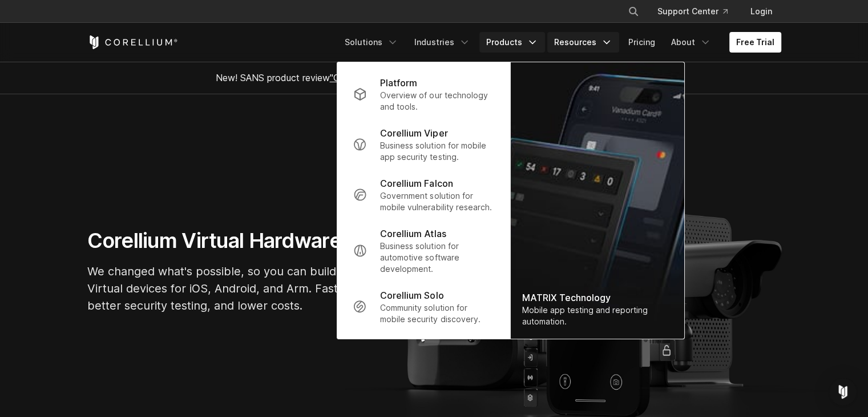 Image resolution: width=868 pixels, height=417 pixels. Describe the element at coordinates (597, 298) in the screenshot. I see `div: MATRIX Technology` at that location.